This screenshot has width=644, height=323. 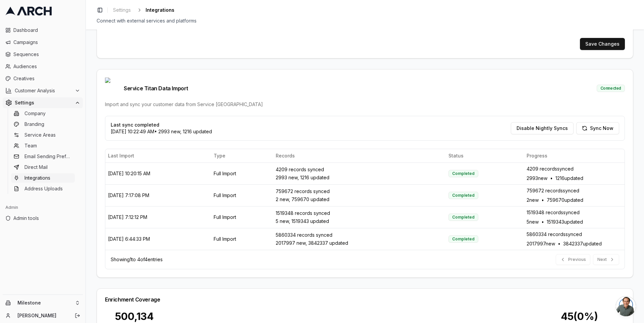 I want to click on a: Sequences, so click(x=42, y=54).